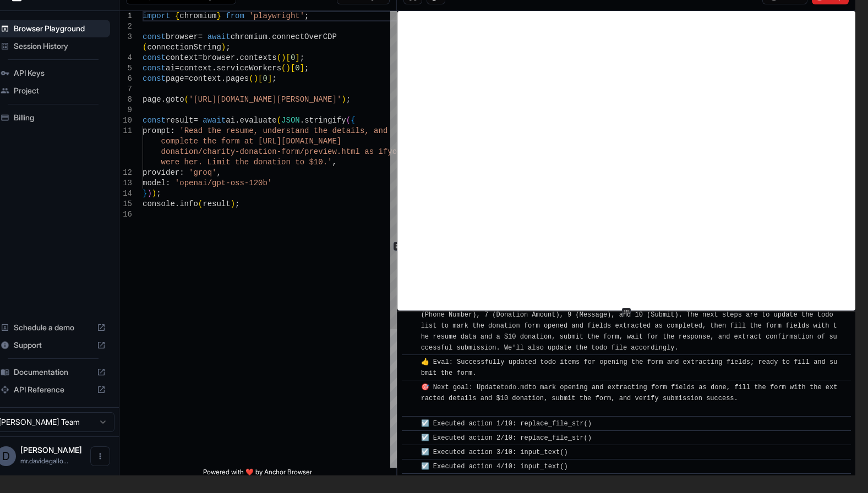 This screenshot has width=868, height=493. I want to click on span: Davide Gallo, so click(51, 450).